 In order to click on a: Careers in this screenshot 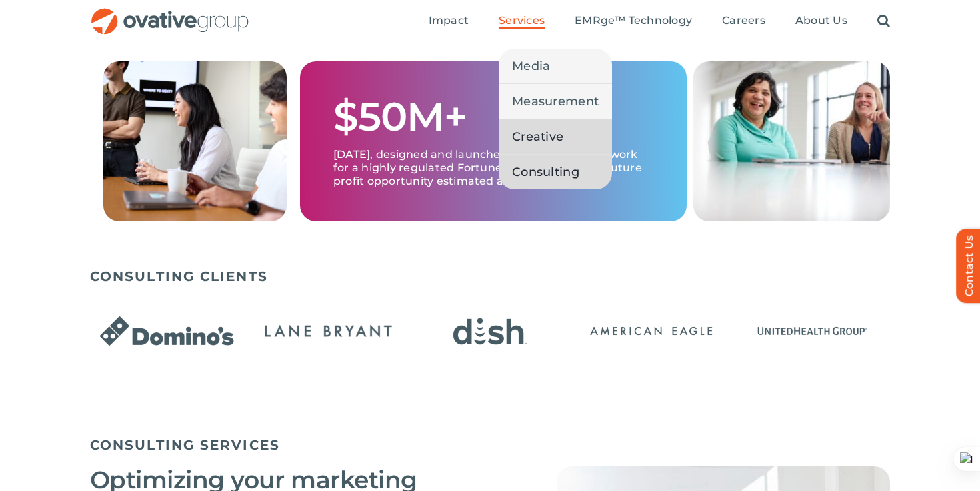, I will do `click(743, 21)`.